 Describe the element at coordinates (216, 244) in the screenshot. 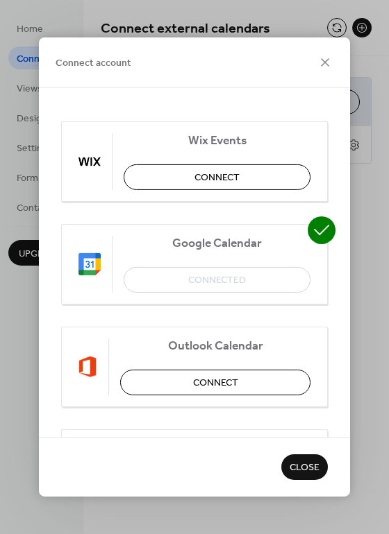

I see `span: Google Calendar` at that location.